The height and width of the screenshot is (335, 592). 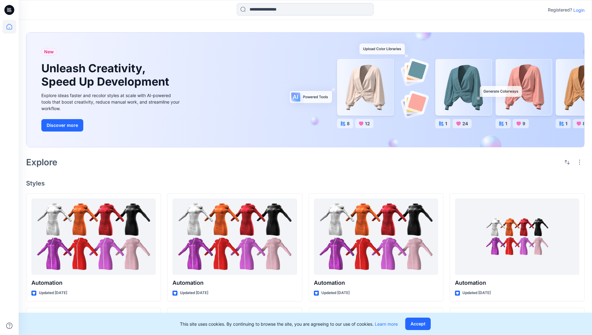 I want to click on span: New, so click(x=49, y=52).